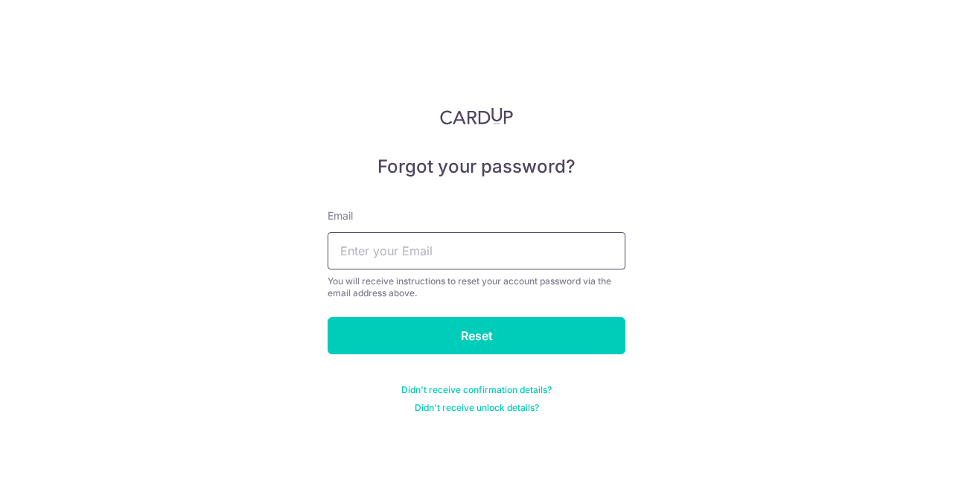  Describe the element at coordinates (476, 336) in the screenshot. I see `input: Reset` at that location.